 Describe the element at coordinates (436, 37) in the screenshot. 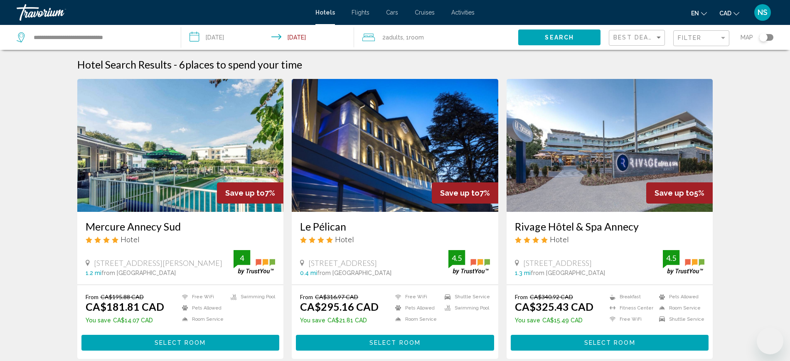

I see `button: Travelers: 2 adults, 0 children` at that location.